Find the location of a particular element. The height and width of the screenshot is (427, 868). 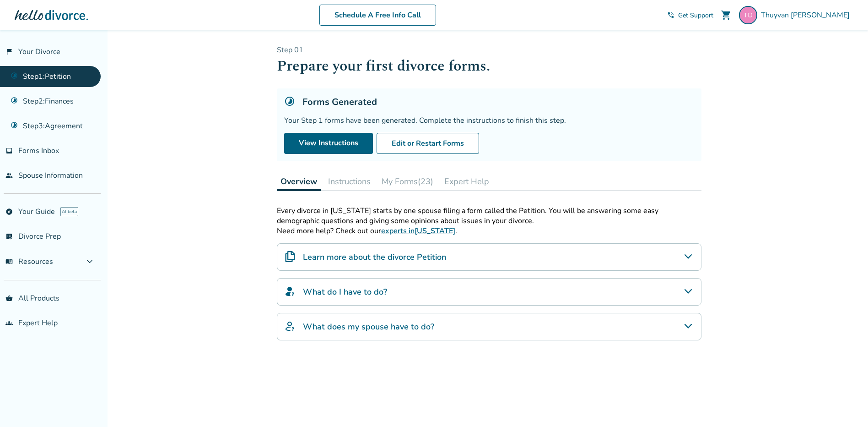

span: list_alt_check is located at coordinates (9, 236).